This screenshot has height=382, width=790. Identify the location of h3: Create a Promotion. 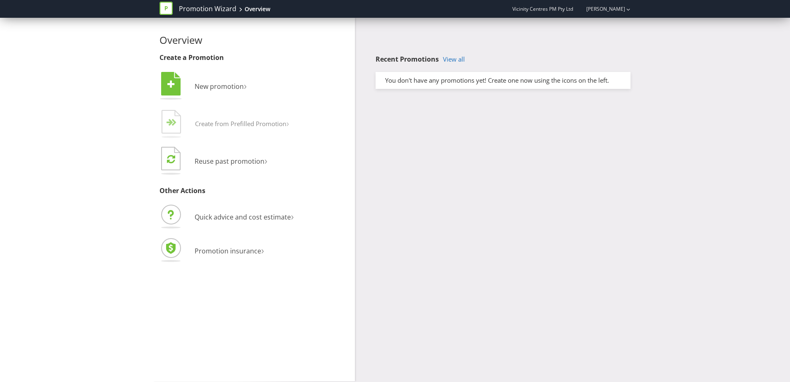
(254, 58).